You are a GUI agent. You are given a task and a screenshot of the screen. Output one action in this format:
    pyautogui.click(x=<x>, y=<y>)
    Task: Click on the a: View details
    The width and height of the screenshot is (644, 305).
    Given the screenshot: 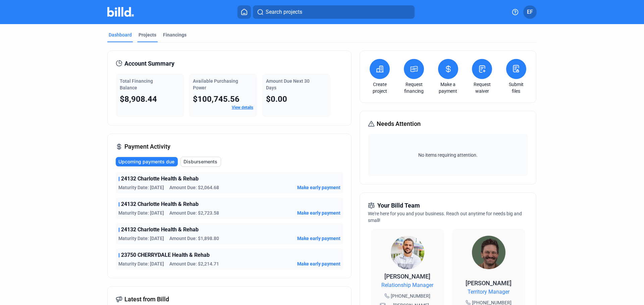 What is the action you would take?
    pyautogui.click(x=242, y=108)
    